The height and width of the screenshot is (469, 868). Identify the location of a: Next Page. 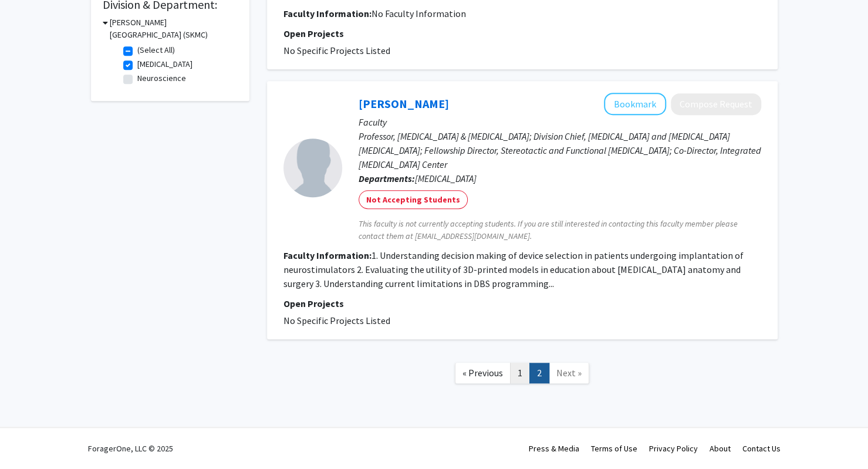
(568, 373).